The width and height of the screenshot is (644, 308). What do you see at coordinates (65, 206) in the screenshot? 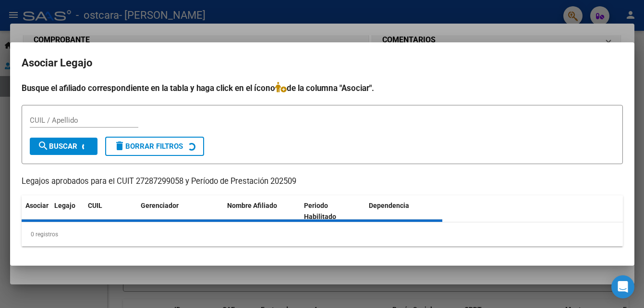
I see `span: Legajo` at bounding box center [65, 206].